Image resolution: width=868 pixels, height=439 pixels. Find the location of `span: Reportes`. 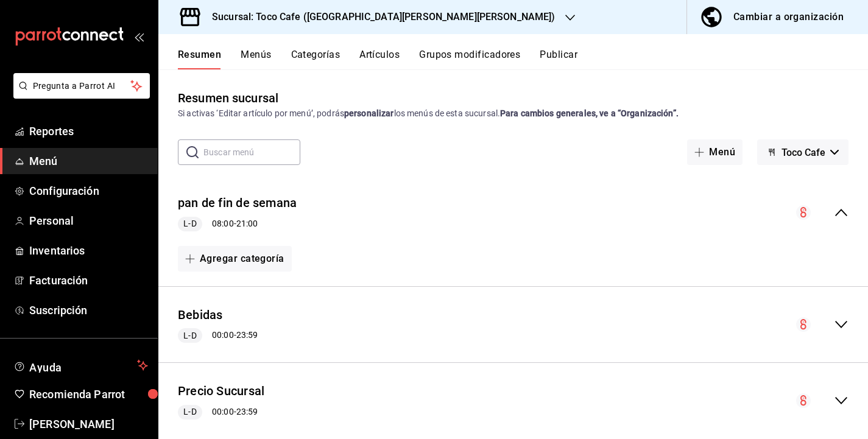

span: Reportes is located at coordinates (88, 131).